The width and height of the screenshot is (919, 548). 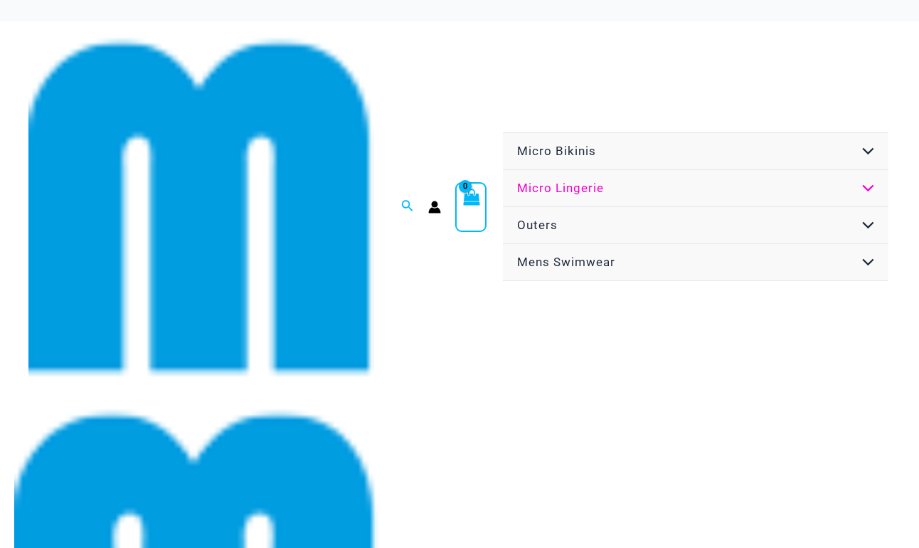 What do you see at coordinates (537, 225) in the screenshot?
I see `span: Outers` at bounding box center [537, 225].